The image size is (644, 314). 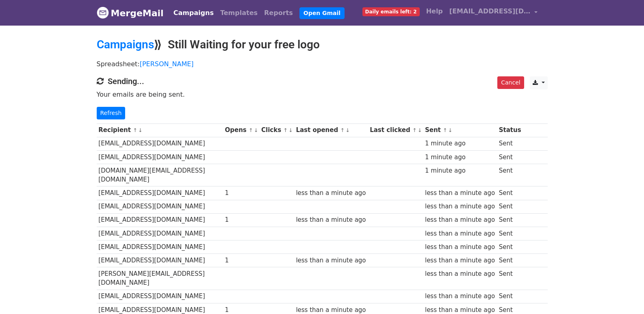 I want to click on a: Reports, so click(x=278, y=13).